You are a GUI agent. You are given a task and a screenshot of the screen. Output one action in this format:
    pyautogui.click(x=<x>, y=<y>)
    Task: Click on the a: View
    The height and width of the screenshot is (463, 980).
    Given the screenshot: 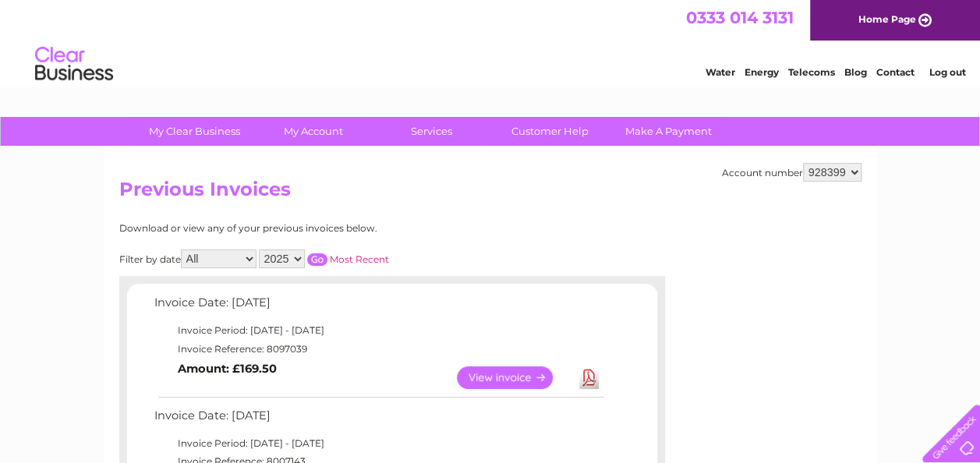 What is the action you would take?
    pyautogui.click(x=513, y=377)
    